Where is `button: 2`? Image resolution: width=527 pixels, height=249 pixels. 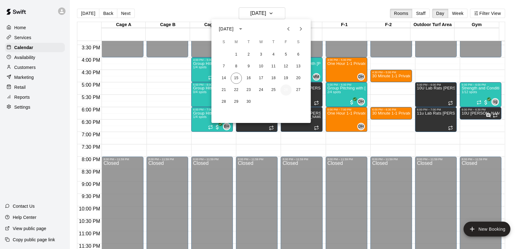
button: 2 is located at coordinates (249, 55).